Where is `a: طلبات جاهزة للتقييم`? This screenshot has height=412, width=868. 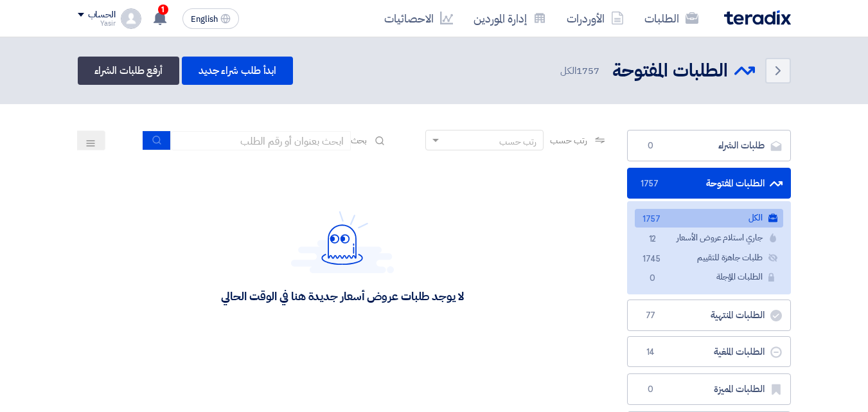 a: طلبات جاهزة للتقييم is located at coordinates (709, 258).